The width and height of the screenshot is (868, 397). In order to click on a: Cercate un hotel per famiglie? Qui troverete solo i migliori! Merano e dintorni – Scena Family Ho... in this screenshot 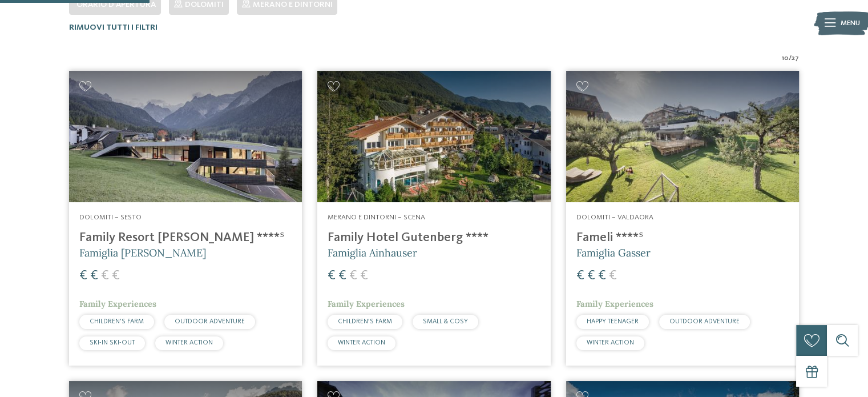, I will do `click(433, 218)`.